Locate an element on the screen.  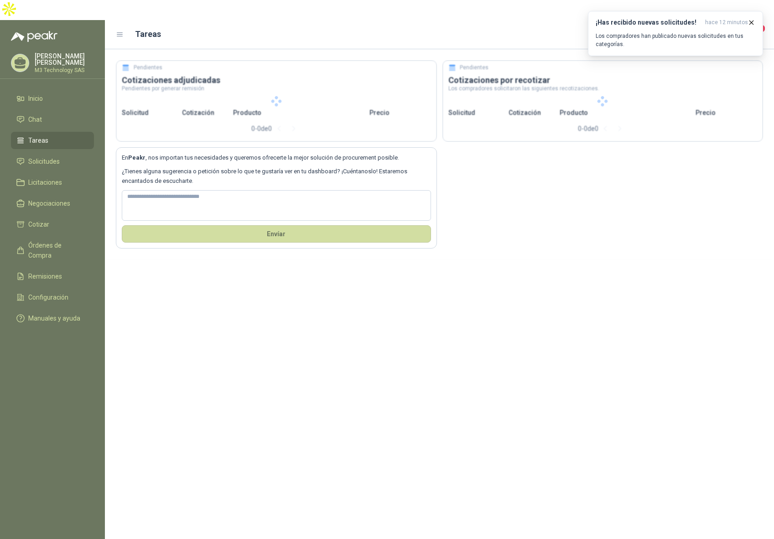
span: Tareas is located at coordinates (38, 141).